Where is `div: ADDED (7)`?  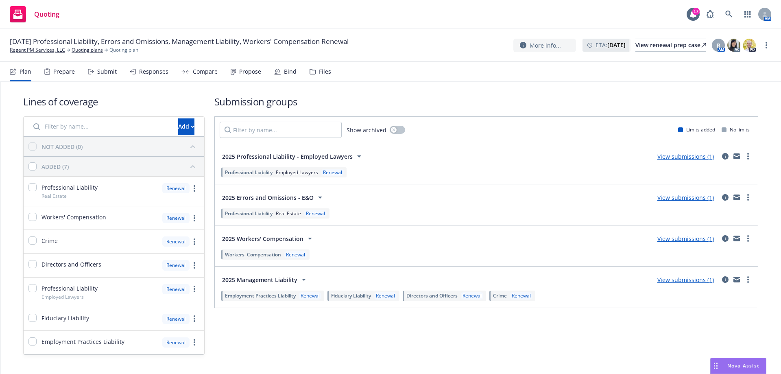
div: ADDED (7) is located at coordinates (55, 166).